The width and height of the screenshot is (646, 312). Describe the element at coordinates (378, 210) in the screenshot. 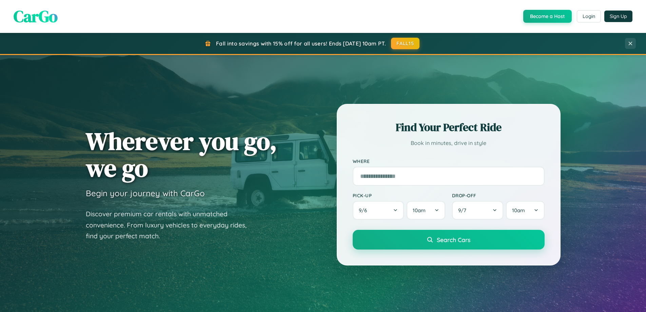

I see `button: 9/6` at that location.